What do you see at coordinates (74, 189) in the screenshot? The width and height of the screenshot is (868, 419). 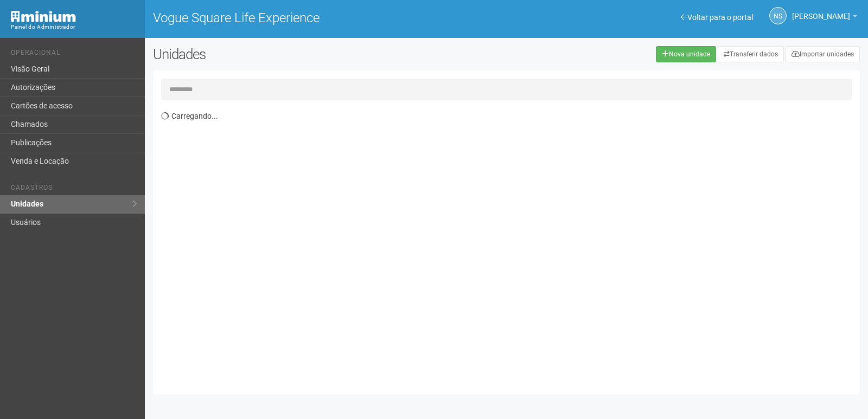 I see `li: Cadastros` at bounding box center [74, 189].